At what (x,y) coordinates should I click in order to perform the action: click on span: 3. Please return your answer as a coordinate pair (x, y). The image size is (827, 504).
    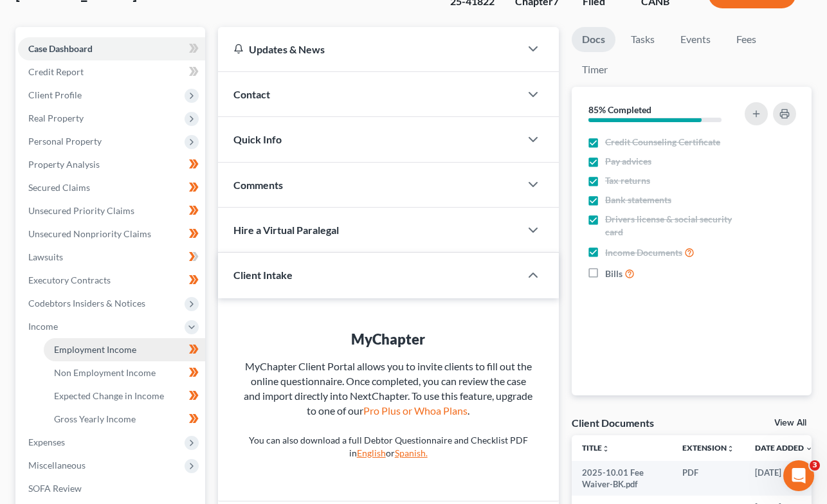
    Looking at the image, I should click on (815, 465).